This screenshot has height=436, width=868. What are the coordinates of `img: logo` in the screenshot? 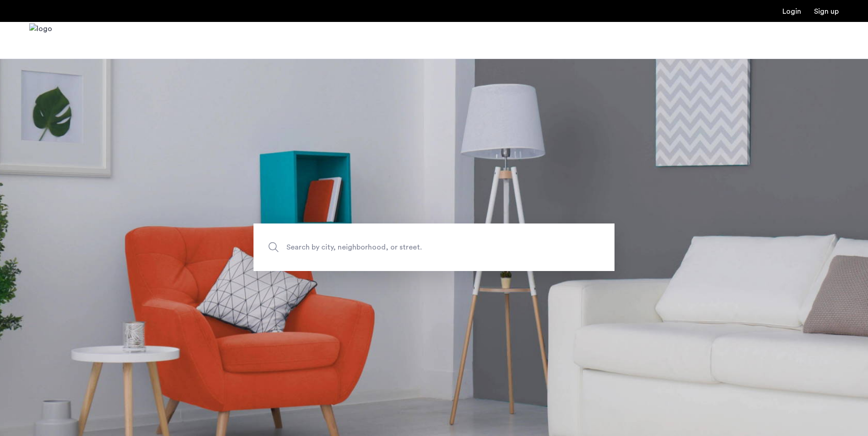 It's located at (40, 40).